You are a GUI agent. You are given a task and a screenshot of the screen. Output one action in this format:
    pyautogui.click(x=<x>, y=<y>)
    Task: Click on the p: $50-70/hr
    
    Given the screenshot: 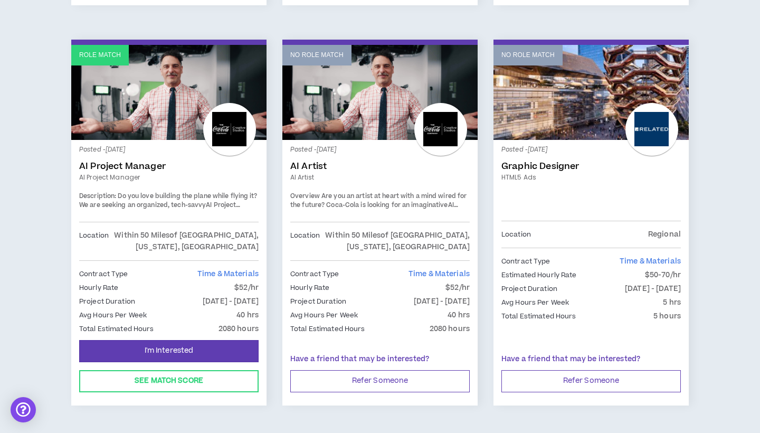 What is the action you would take?
    pyautogui.click(x=663, y=275)
    